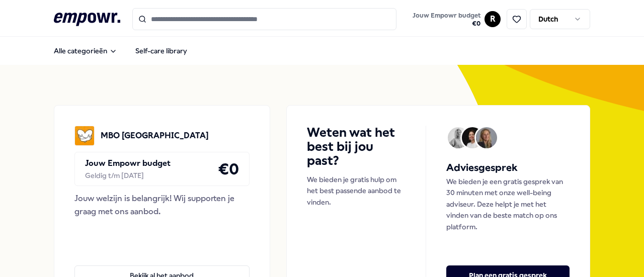  I want to click on a: Self-care library, so click(161, 51).